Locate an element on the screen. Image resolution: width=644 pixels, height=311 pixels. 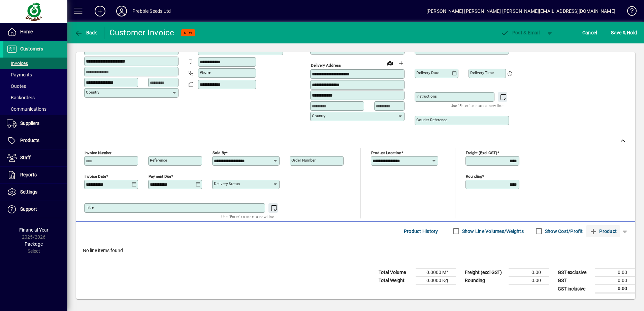
button: Choose address is located at coordinates (401, 63).